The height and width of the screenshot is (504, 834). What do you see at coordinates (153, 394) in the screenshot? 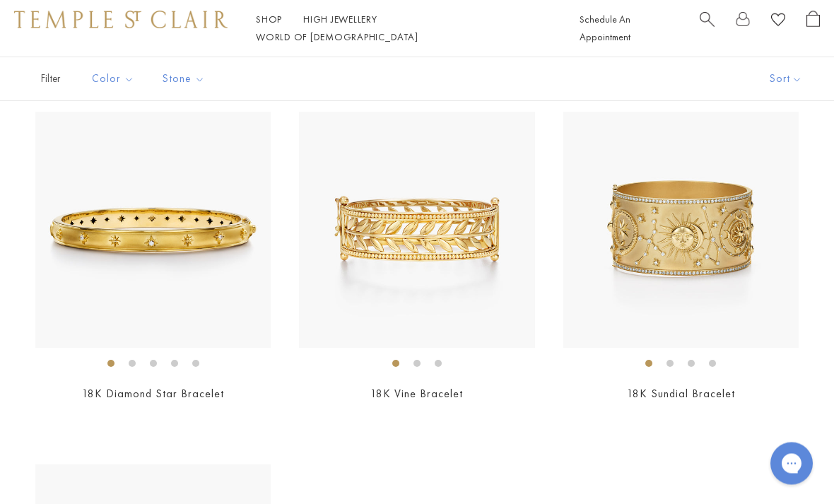
I see `a: 18K Diamond Star Bracelet` at bounding box center [153, 394].